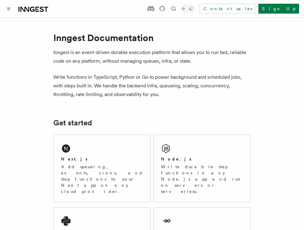  What do you see at coordinates (174, 9) in the screenshot?
I see `button: Find something...` at bounding box center [174, 9].